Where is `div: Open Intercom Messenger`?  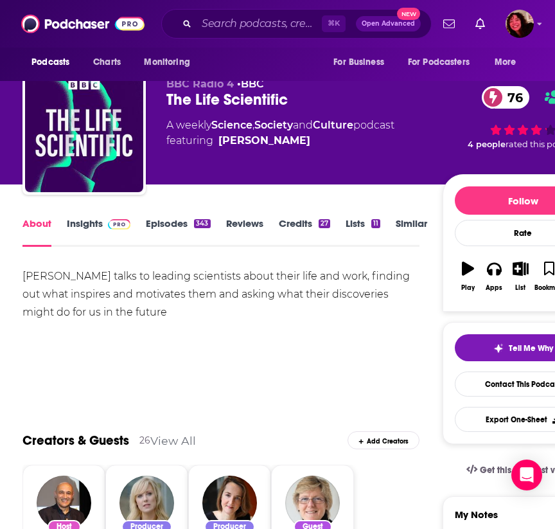 div: Open Intercom Messenger is located at coordinates (527, 475).